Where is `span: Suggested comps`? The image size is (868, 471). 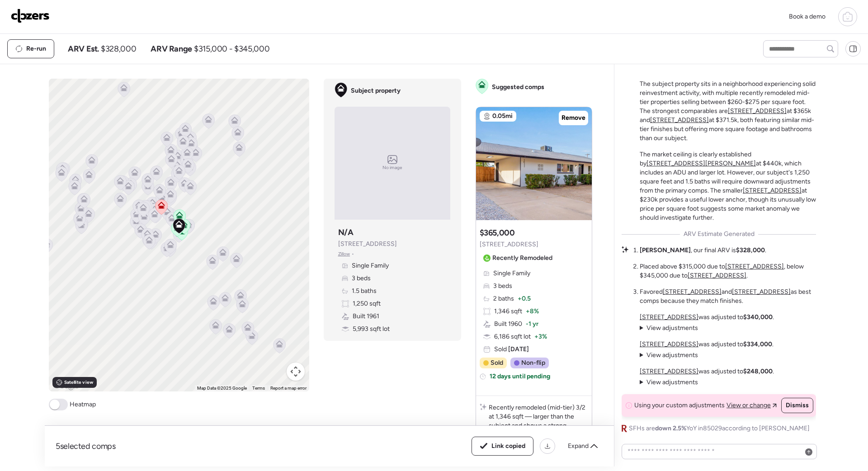
span: Suggested comps is located at coordinates (518, 87).